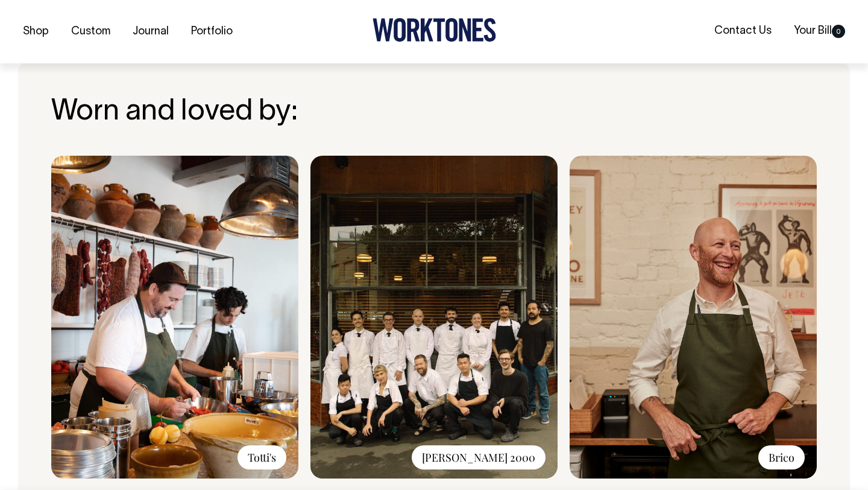 This screenshot has height=490, width=868. Describe the element at coordinates (434, 317) in the screenshot. I see `img: Pellegrino_2000.jpg` at that location.